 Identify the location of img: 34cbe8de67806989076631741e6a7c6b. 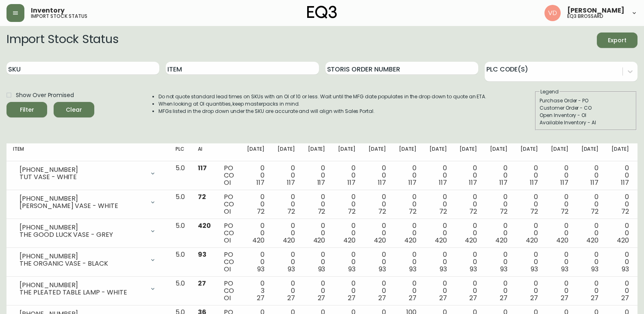
(553, 13).